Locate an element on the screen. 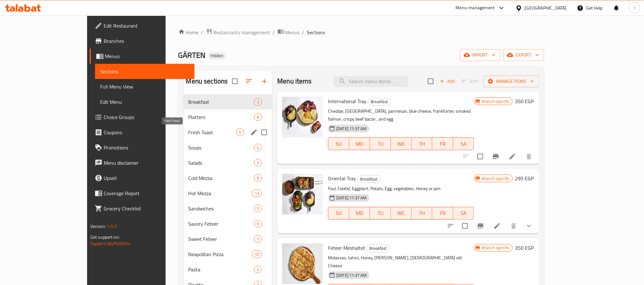 This screenshot has height=285, width=644. span: Sandwiches is located at coordinates (221, 208).